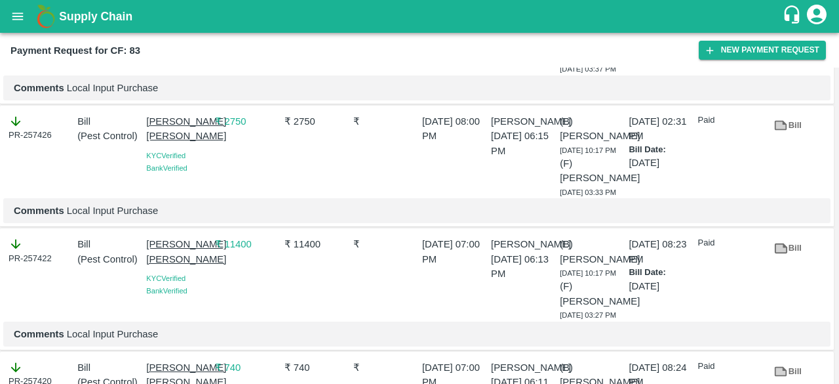 Image resolution: width=839 pixels, height=384 pixels. I want to click on div: PR-257426, so click(40, 128).